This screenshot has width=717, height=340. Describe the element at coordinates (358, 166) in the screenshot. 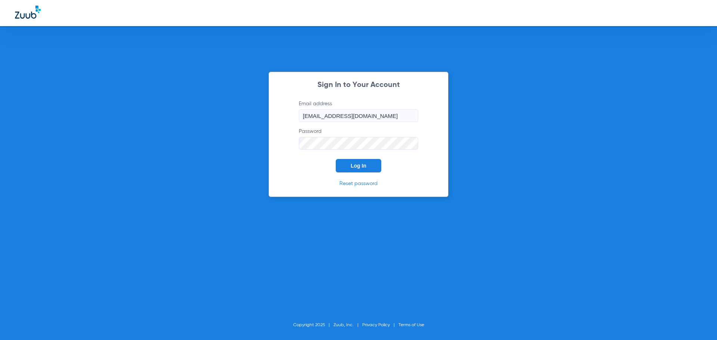

I see `span: Log In` at that location.